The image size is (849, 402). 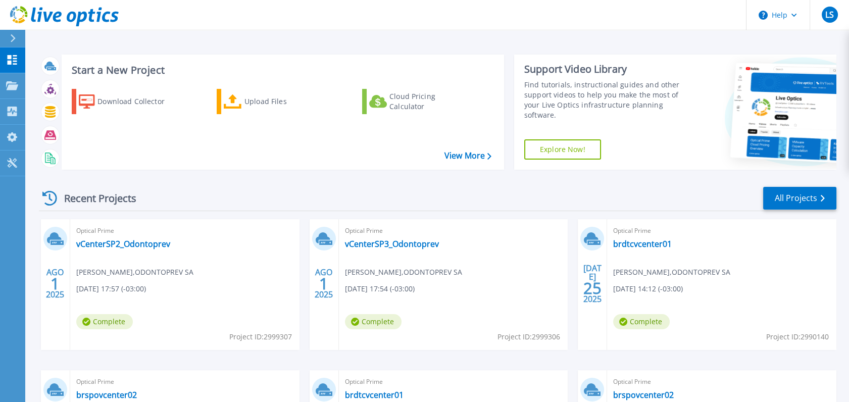 What do you see at coordinates (562, 149) in the screenshot?
I see `a: Explore Now!` at bounding box center [562, 149].